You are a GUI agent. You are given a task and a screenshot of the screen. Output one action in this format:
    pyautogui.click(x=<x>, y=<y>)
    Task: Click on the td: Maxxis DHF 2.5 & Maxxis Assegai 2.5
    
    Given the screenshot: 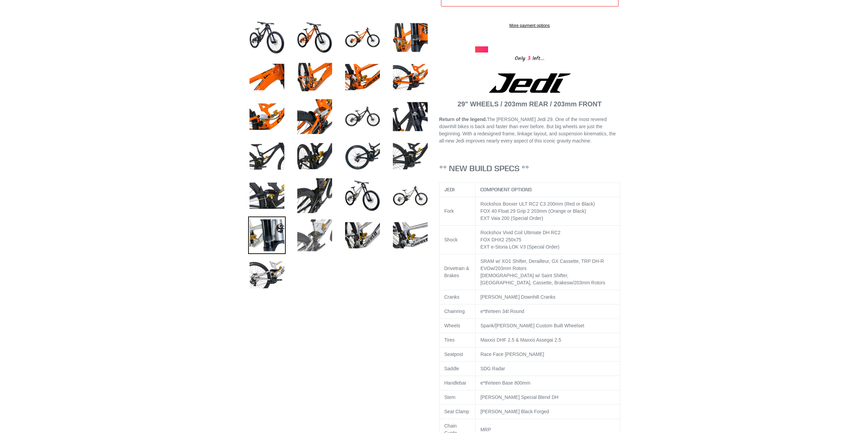 What is the action you would take?
    pyautogui.click(x=548, y=340)
    